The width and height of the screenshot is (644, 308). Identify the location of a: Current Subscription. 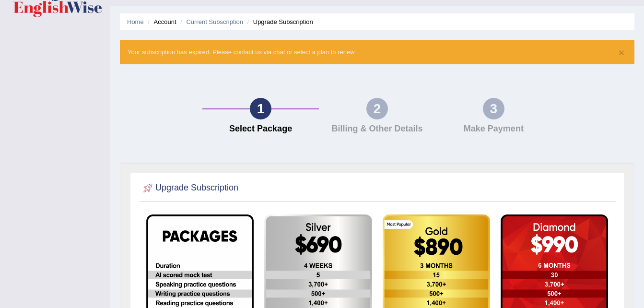
(215, 22).